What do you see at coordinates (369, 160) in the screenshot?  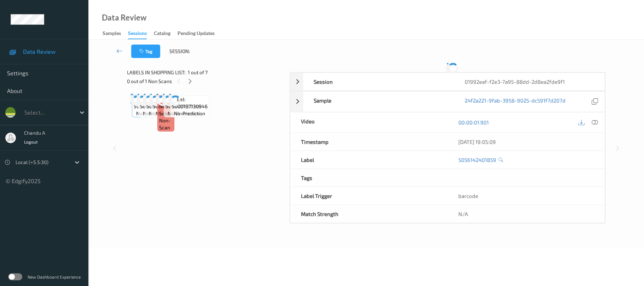 I see `div: Label` at bounding box center [369, 160].